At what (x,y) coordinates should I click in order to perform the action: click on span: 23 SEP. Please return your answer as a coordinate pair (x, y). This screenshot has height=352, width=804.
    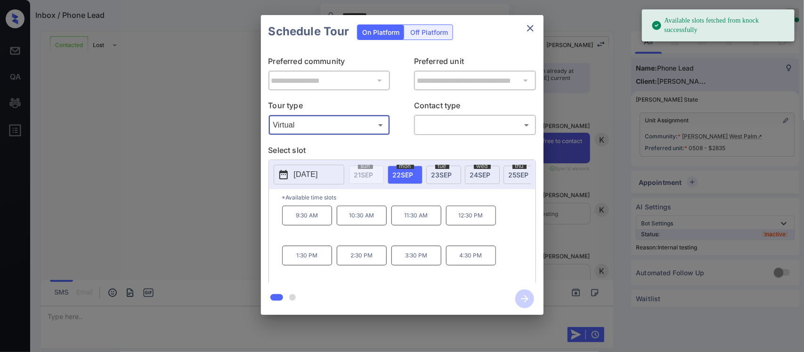
    Looking at the image, I should click on (442, 175).